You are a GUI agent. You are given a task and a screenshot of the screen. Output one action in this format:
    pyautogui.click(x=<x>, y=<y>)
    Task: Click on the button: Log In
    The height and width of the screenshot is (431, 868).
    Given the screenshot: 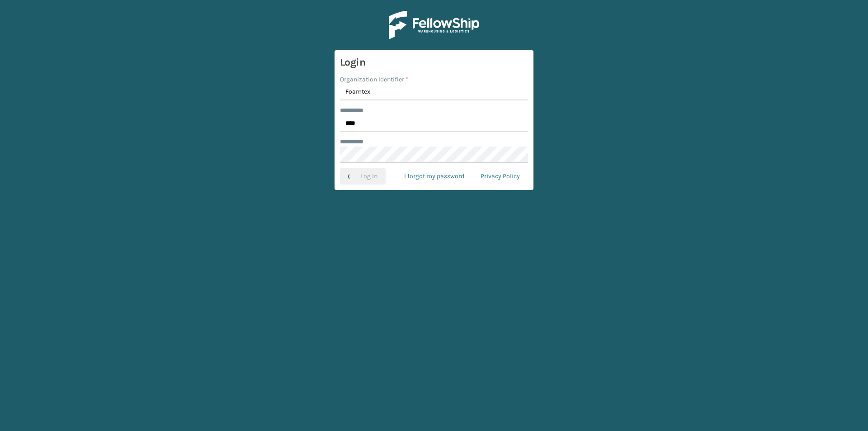 What is the action you would take?
    pyautogui.click(x=363, y=176)
    